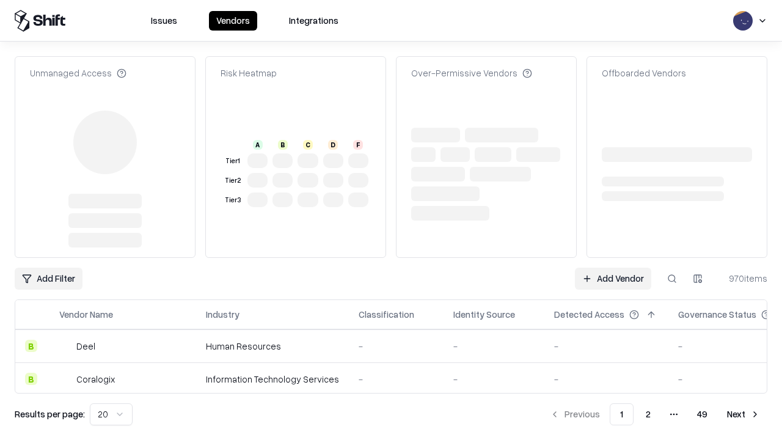 This screenshot has height=440, width=782. Describe the element at coordinates (333, 145) in the screenshot. I see `div: D` at that location.